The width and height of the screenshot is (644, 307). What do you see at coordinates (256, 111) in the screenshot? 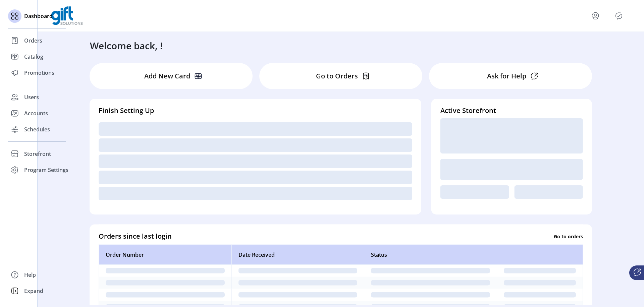
I see `h4: Finish Setting Up` at bounding box center [256, 111].